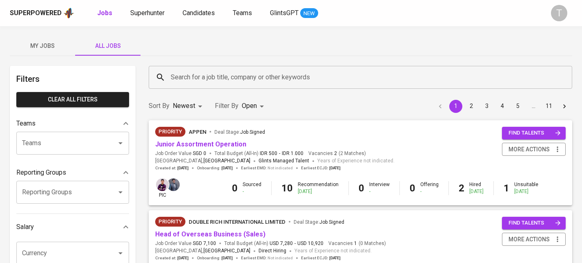  I want to click on div: Unsuitable, so click(526, 188).